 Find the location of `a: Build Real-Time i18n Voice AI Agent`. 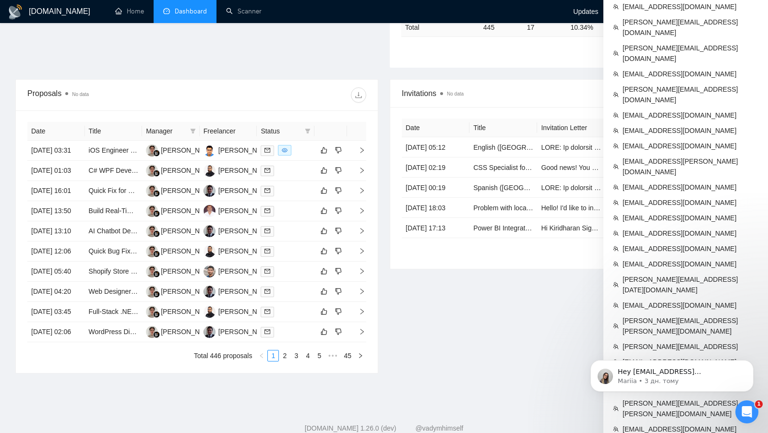

a: Build Real-Time i18n Voice AI Agent is located at coordinates (142, 211).